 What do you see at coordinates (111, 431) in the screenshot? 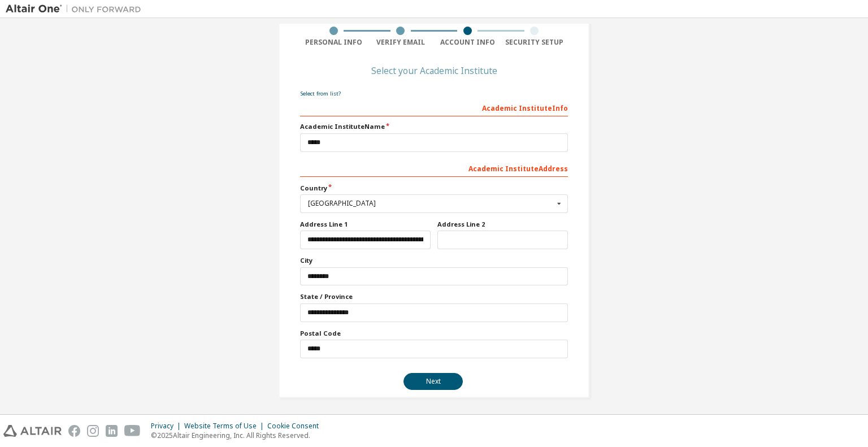
I see `img: linkedin.svg` at bounding box center [111, 431].